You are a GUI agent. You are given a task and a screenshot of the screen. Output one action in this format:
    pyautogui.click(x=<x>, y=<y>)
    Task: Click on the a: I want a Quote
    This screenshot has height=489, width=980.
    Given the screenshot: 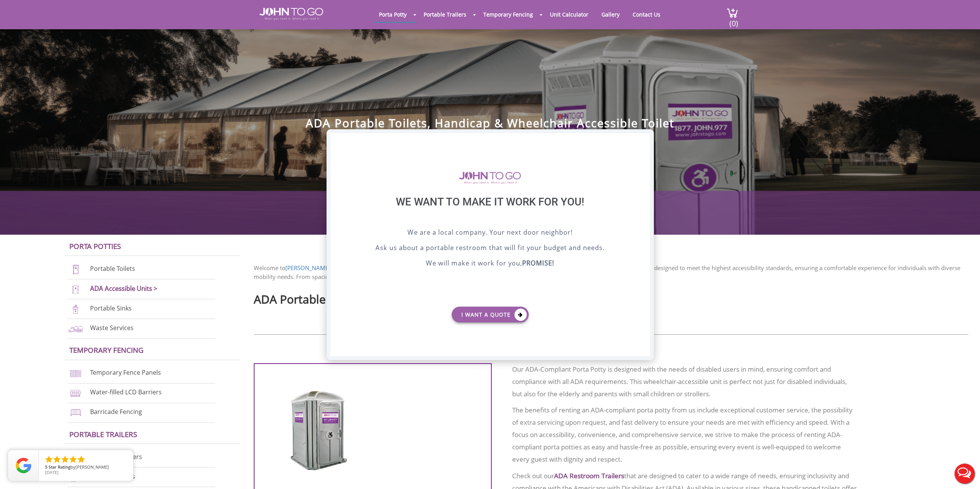 What is the action you would take?
    pyautogui.click(x=490, y=315)
    